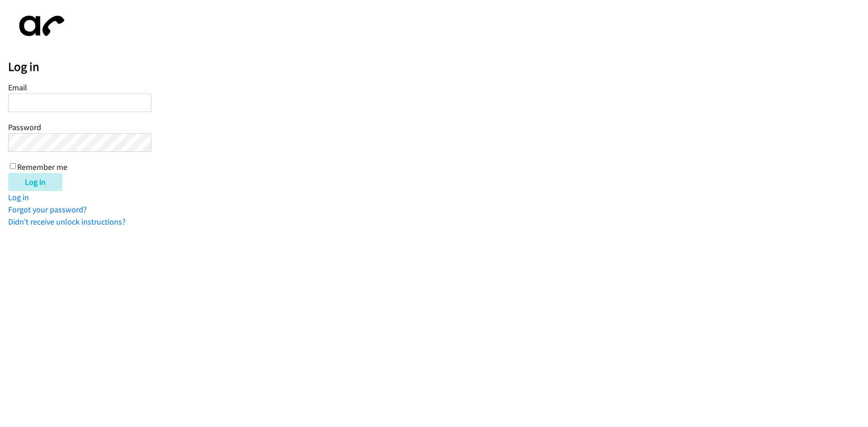  What do you see at coordinates (18, 197) in the screenshot?
I see `a: Log in` at bounding box center [18, 197].